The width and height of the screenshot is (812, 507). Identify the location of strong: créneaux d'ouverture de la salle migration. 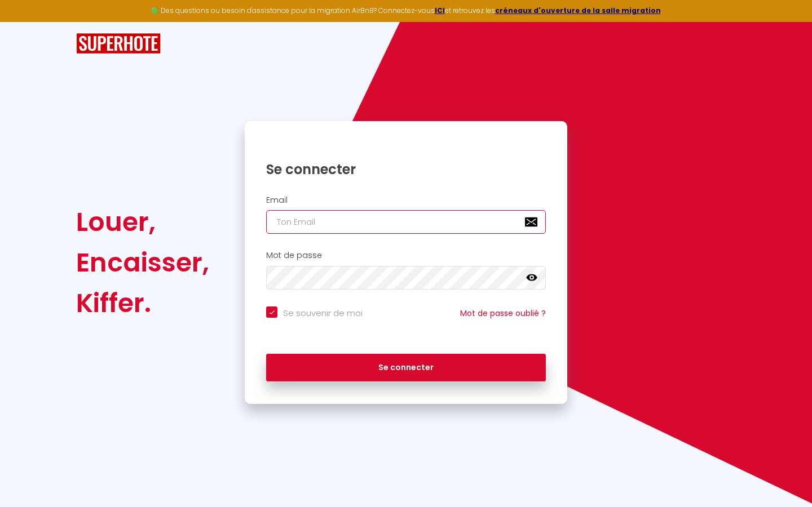
(578, 10).